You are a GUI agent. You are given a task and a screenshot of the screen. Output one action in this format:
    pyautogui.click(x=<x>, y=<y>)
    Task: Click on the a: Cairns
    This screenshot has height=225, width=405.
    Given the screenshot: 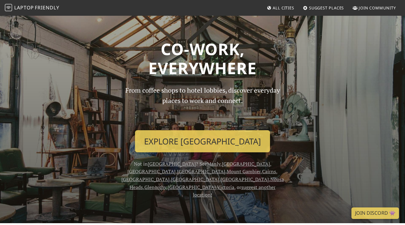 What is the action you would take?
    pyautogui.click(x=269, y=171)
    